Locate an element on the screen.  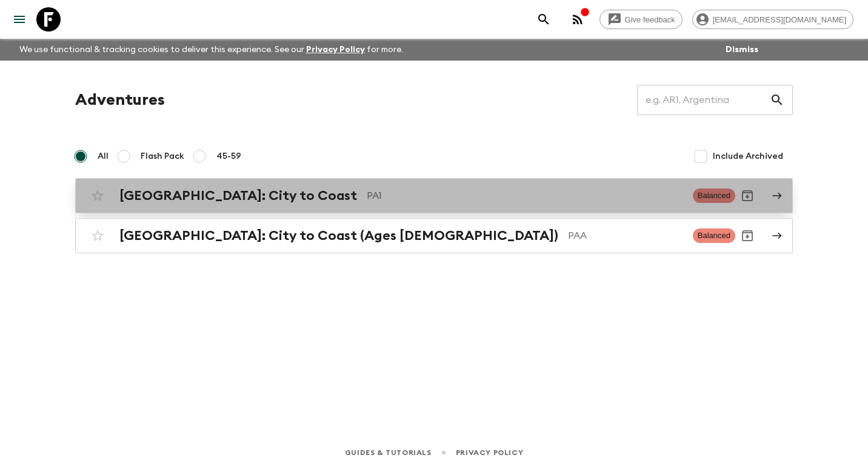
span: Include Archived is located at coordinates (748, 156).